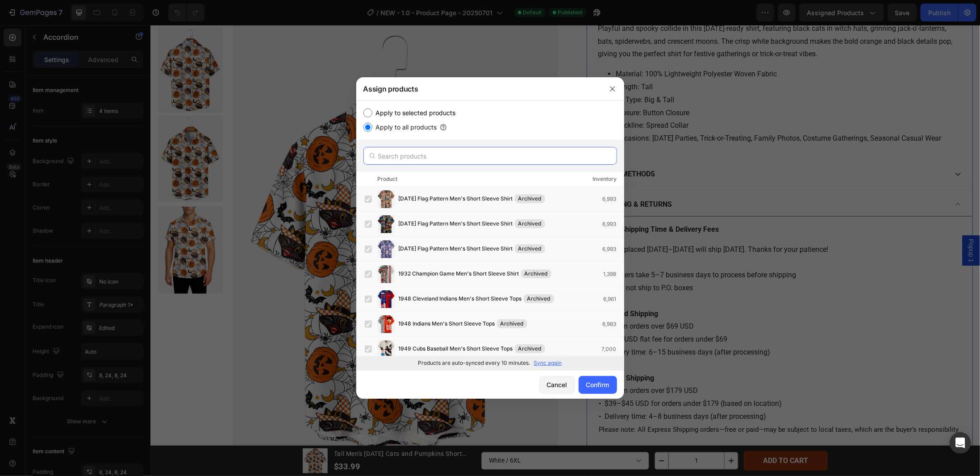 The height and width of the screenshot is (476, 980). I want to click on p: Products are auto-synced every 10 minutes., so click(474, 363).